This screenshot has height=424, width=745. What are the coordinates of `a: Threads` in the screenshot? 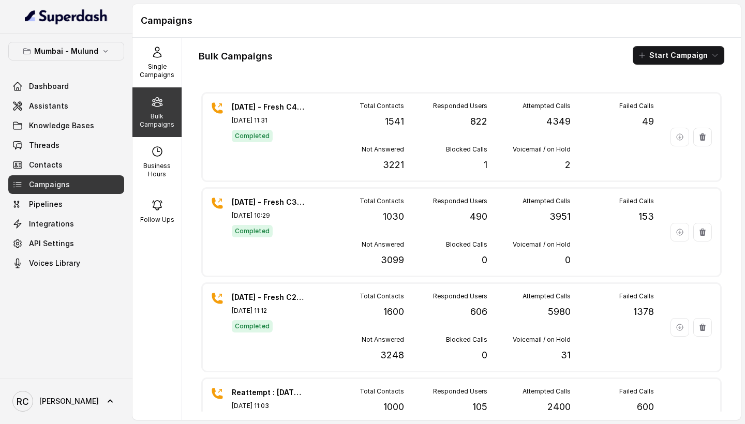 It's located at (66, 145).